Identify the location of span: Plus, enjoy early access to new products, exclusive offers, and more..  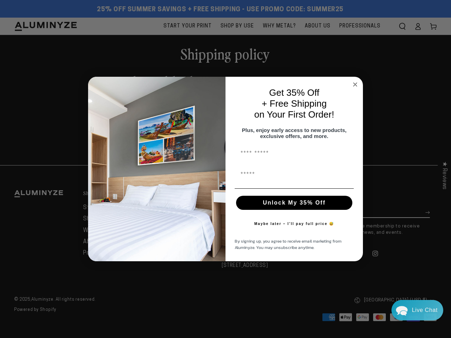
(294, 133).